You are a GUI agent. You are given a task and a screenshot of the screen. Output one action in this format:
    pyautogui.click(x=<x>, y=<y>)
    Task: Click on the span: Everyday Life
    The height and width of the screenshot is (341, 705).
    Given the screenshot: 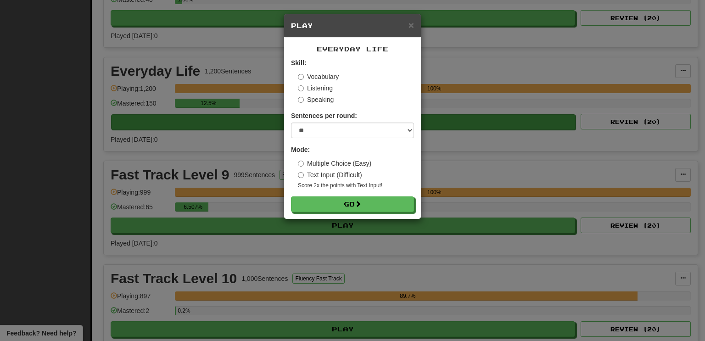 What is the action you would take?
    pyautogui.click(x=353, y=49)
    